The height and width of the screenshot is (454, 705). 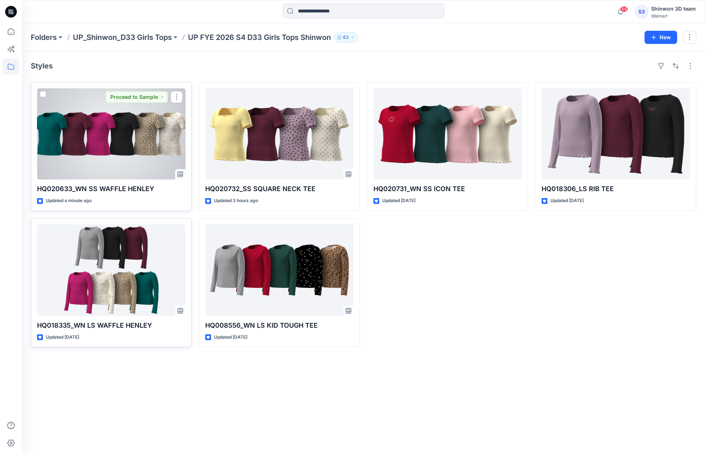 I want to click on a: HQ018306_LS RIB TEE, so click(x=615, y=134).